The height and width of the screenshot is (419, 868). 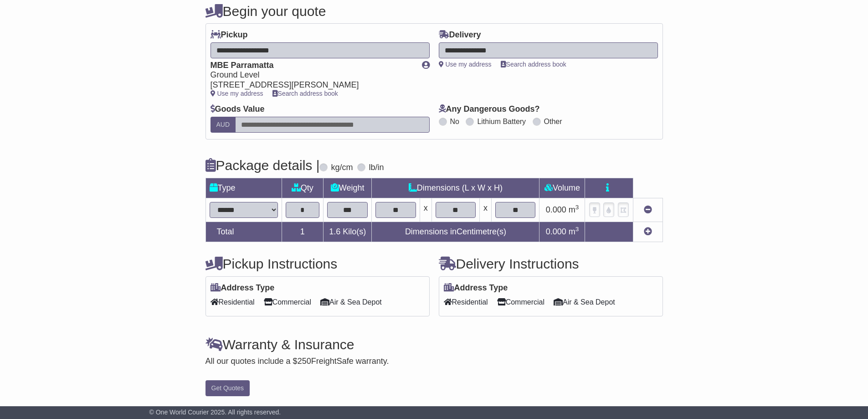 What do you see at coordinates (435, 361) in the screenshot?
I see `div: All our quotes include a $ FreightSafe warranty.` at bounding box center [435, 361].